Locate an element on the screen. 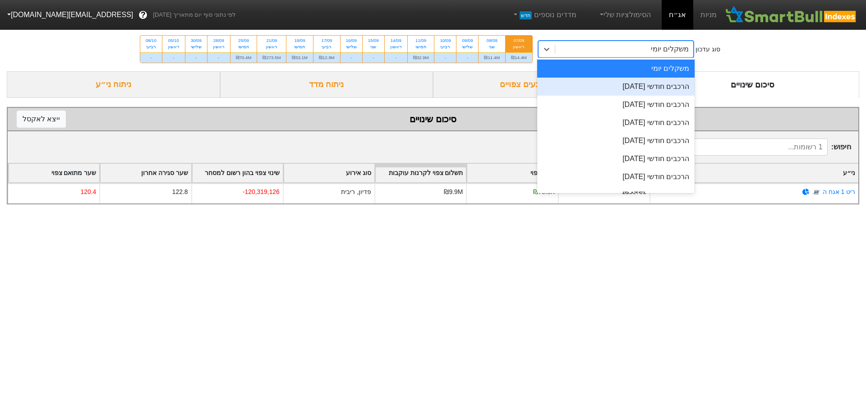 The image size is (866, 411). div: ₪14.4M is located at coordinates (519, 57).